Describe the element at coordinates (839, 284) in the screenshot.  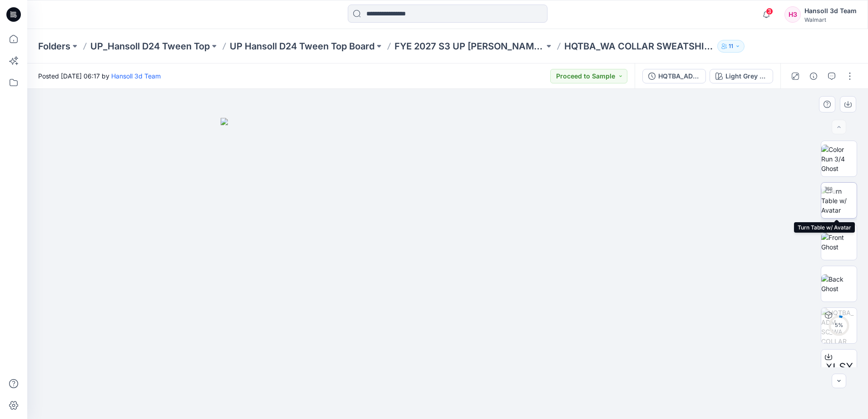
I see `img: Back Ghost` at that location.